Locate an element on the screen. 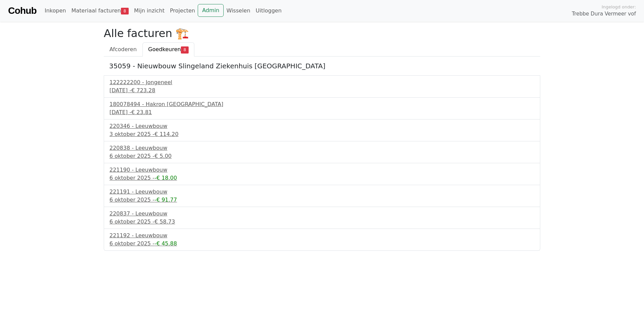  div: 220346 - Leeuwbouw is located at coordinates (322, 127).